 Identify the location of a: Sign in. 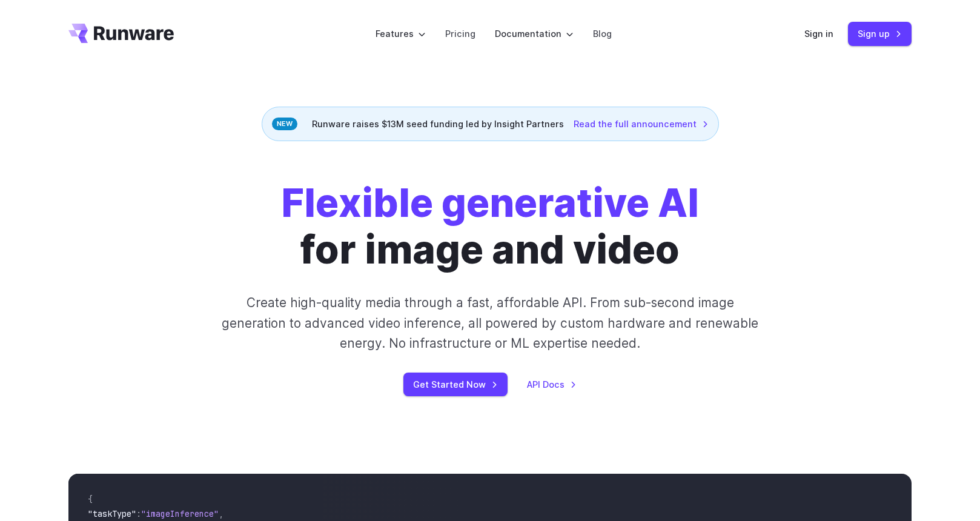
(819, 34).